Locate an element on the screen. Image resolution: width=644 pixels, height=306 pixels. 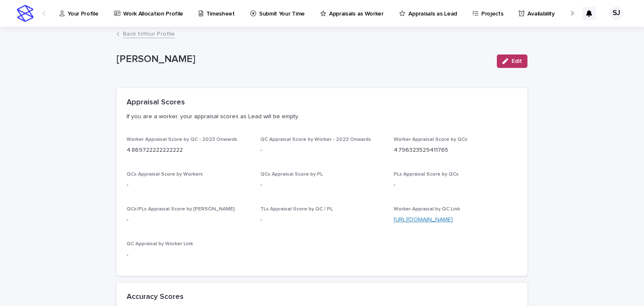
p: If you are a worker, your appraisal scores as Lead will be empty. is located at coordinates (320, 116).